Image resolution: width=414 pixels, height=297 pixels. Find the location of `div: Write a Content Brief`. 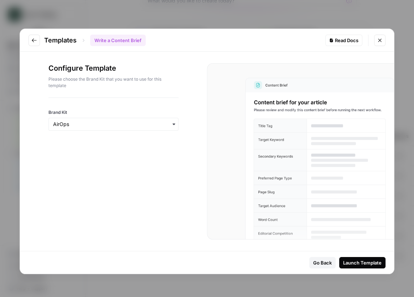

div: Write a Content Brief is located at coordinates (118, 40).